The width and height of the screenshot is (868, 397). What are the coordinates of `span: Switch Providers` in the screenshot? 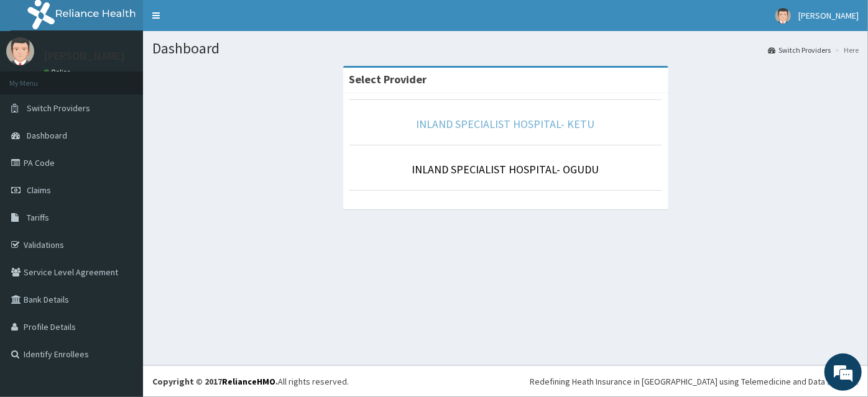 It's located at (59, 108).